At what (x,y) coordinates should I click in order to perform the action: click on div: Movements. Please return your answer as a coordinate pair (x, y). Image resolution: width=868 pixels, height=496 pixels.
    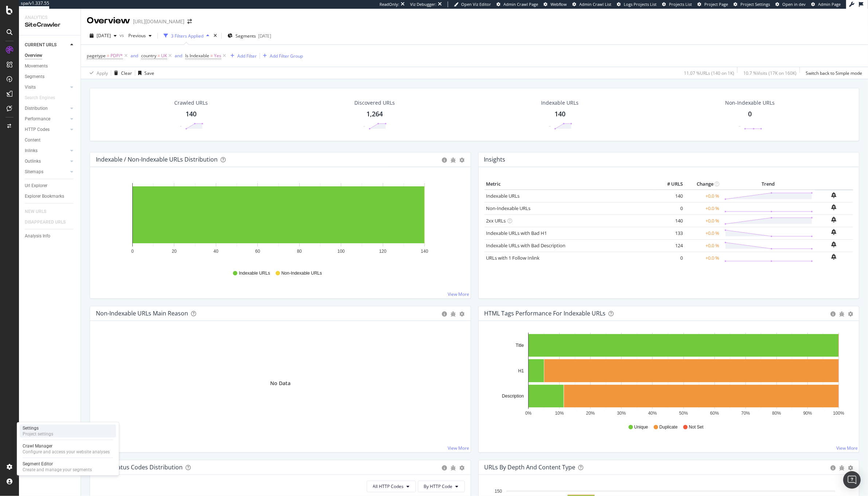
    Looking at the image, I should click on (36, 66).